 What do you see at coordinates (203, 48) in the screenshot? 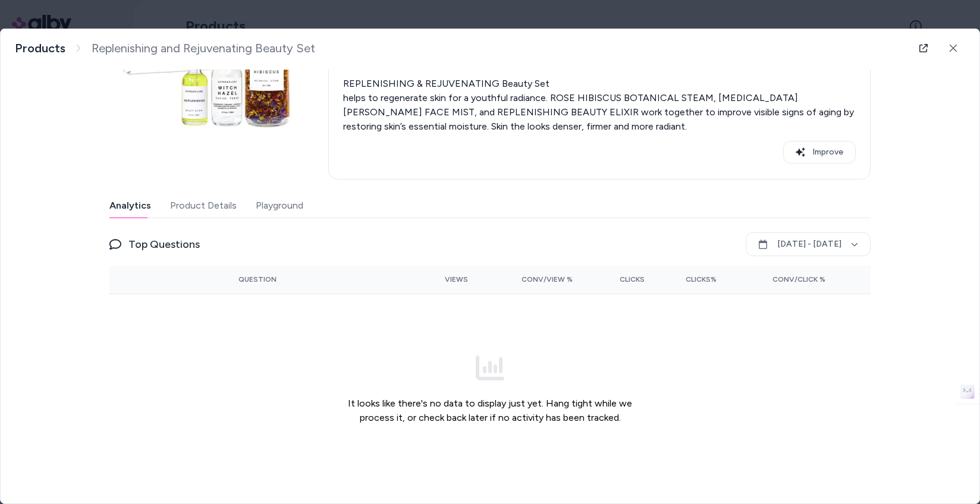
I see `span: Replenishing and Rejuvenating Beauty Set` at bounding box center [203, 48].